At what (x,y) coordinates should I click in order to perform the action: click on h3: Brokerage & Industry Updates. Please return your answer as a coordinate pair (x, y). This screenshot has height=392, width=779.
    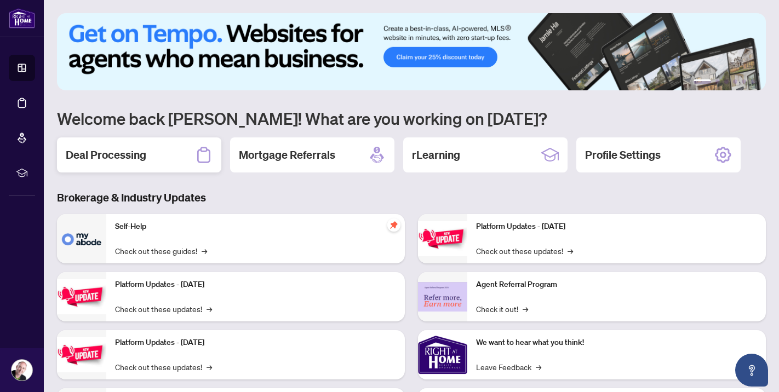
    Looking at the image, I should click on (411, 198).